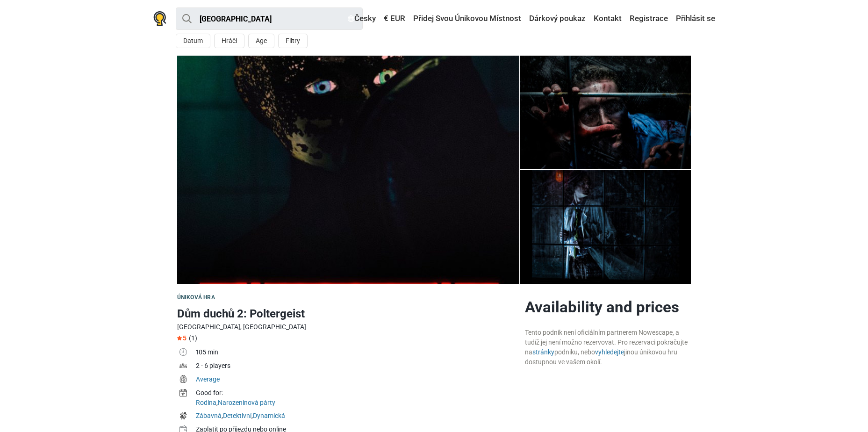  What do you see at coordinates (269, 415) in the screenshot?
I see `a: Dynamická` at bounding box center [269, 415].